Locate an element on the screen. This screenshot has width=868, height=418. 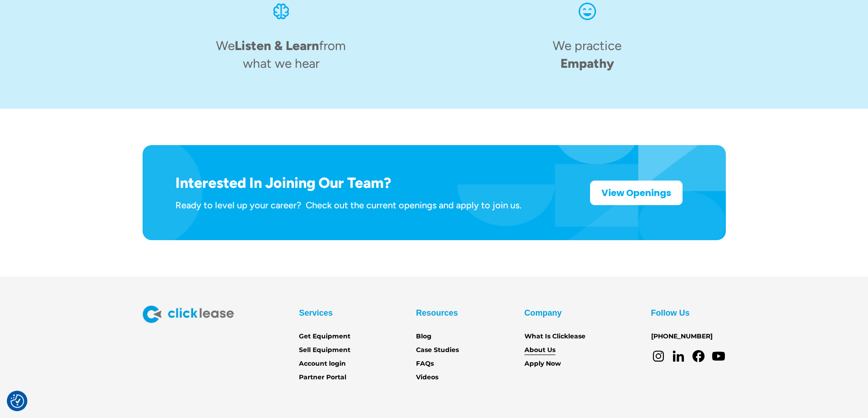
button: Consent Preferences is located at coordinates (17, 401).